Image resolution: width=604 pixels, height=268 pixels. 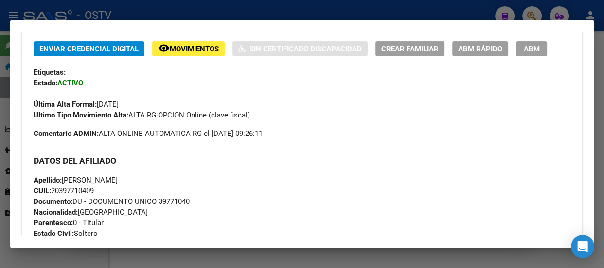 What do you see at coordinates (583, 247) in the screenshot?
I see `div: Open Intercom Messenger` at bounding box center [583, 247].